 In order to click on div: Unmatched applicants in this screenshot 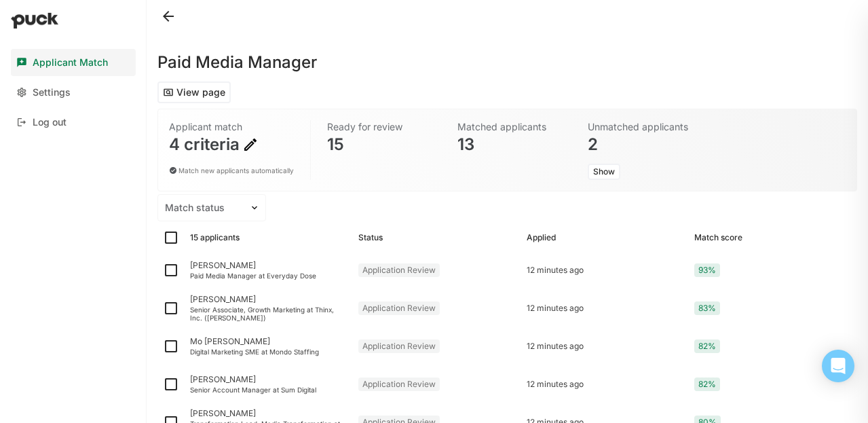, I will do `click(643, 127)`.